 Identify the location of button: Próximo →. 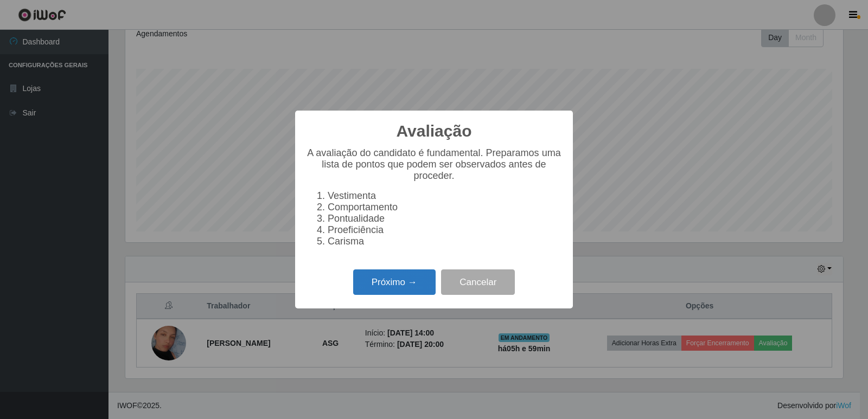
(394, 282).